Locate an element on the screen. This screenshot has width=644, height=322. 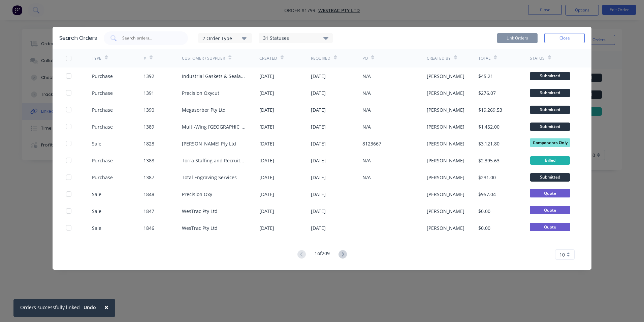
div: Required is located at coordinates (321, 59).